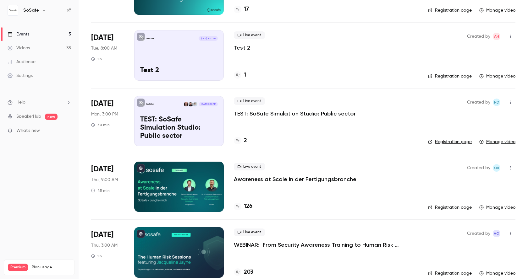 The image size is (528, 279). I want to click on a: Test 2, so click(242, 48).